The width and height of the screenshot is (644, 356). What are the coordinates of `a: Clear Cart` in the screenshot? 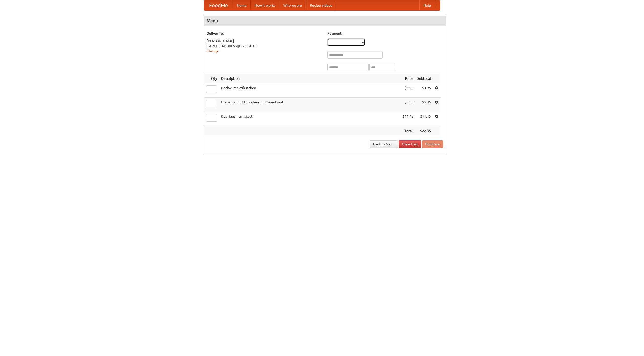 It's located at (410, 144).